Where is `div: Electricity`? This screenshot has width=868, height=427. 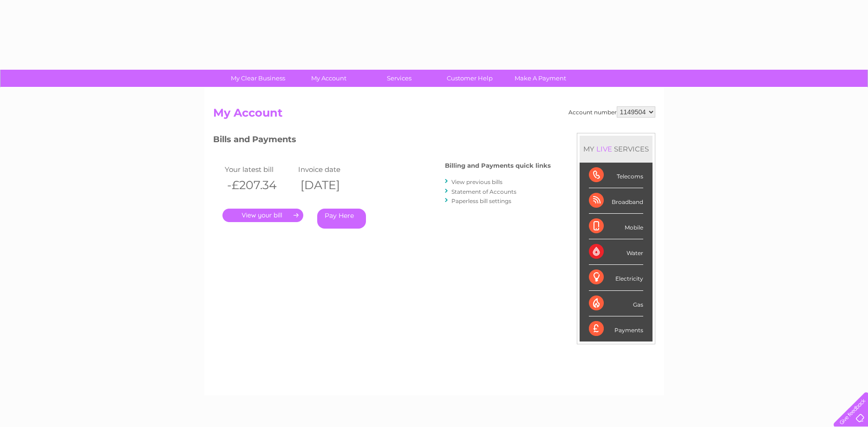
div: Electricity is located at coordinates (616, 277).